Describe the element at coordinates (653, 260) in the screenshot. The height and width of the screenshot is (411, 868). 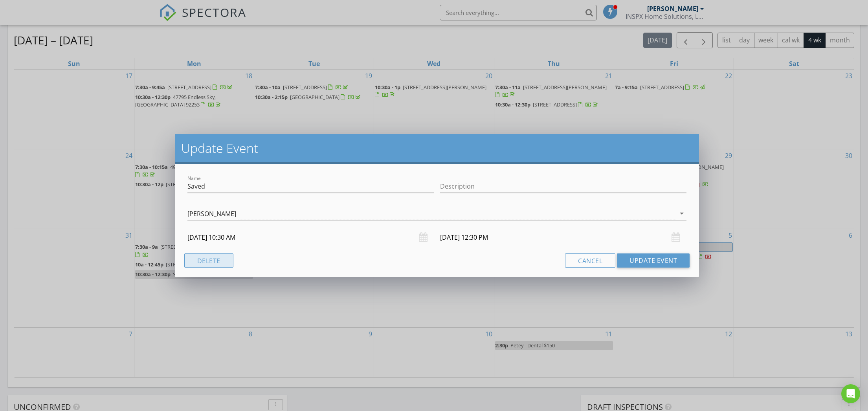
I see `button: Update Event` at that location.